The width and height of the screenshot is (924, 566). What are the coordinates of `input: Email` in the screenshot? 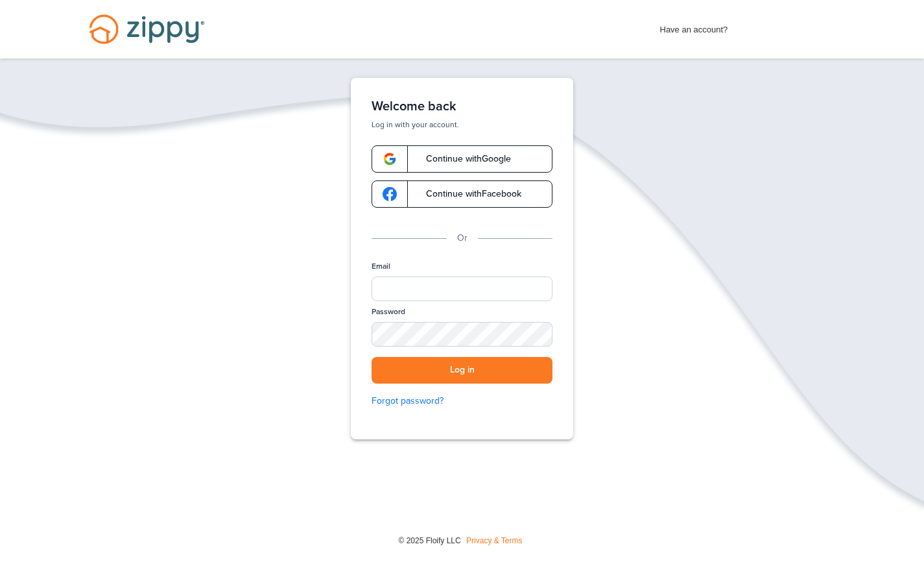 It's located at (462, 289).